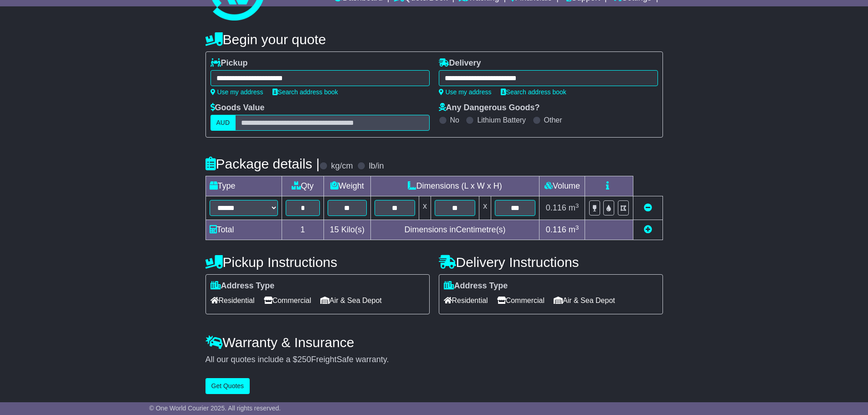 Image resolution: width=868 pixels, height=415 pixels. What do you see at coordinates (334, 229) in the screenshot?
I see `span: 15` at bounding box center [334, 229].